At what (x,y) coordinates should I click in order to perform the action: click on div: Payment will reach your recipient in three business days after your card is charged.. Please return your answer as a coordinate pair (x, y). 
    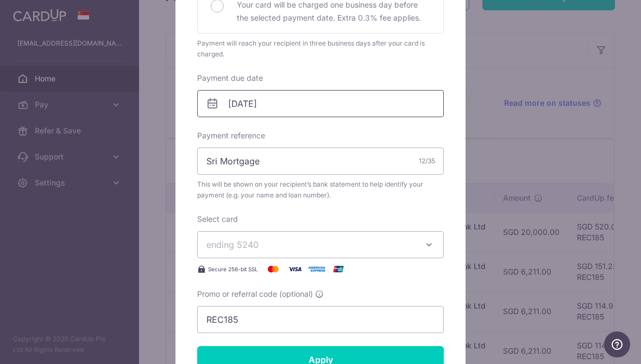
    Looking at the image, I should click on (320, 49).